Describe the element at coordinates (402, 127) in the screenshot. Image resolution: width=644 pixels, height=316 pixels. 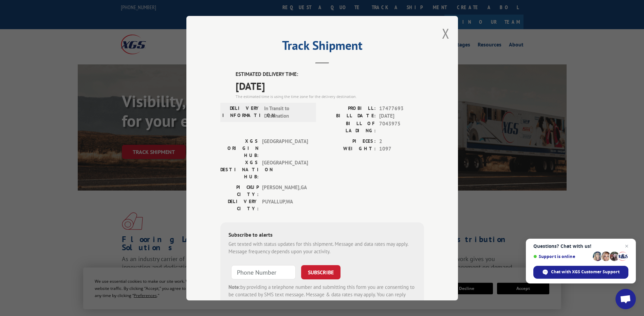
I see `span: 7043975` at that location.